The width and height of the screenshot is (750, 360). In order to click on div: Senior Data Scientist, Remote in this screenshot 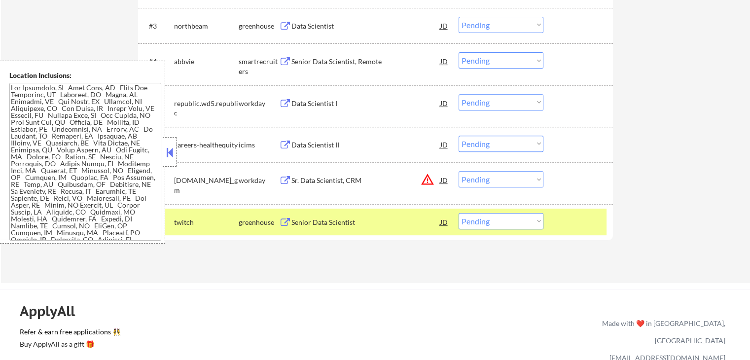, I will do `click(366, 62)`.